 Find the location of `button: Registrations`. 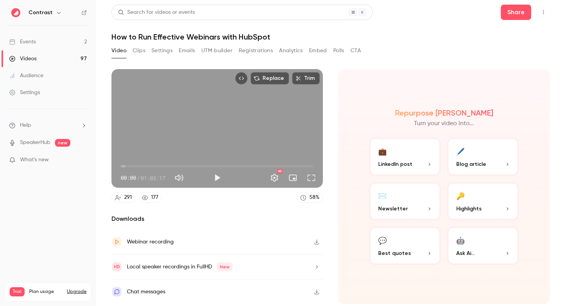

button: Registrations is located at coordinates (256, 51).